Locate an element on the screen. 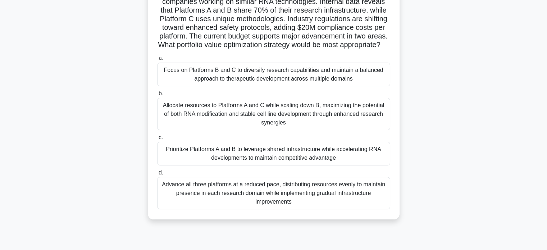  div: Allocate resources to Platforms A and C while scaling down B, maximizing the potential of both RN... is located at coordinates (274, 114).